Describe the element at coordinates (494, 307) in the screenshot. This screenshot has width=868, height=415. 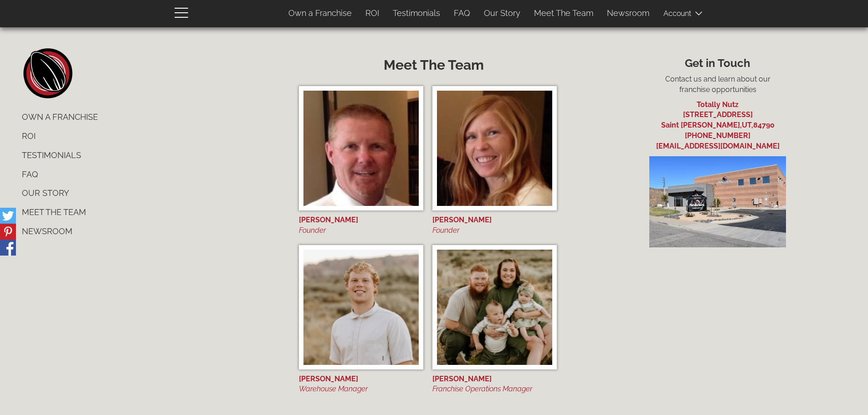
I see `img: Miles` at that location.